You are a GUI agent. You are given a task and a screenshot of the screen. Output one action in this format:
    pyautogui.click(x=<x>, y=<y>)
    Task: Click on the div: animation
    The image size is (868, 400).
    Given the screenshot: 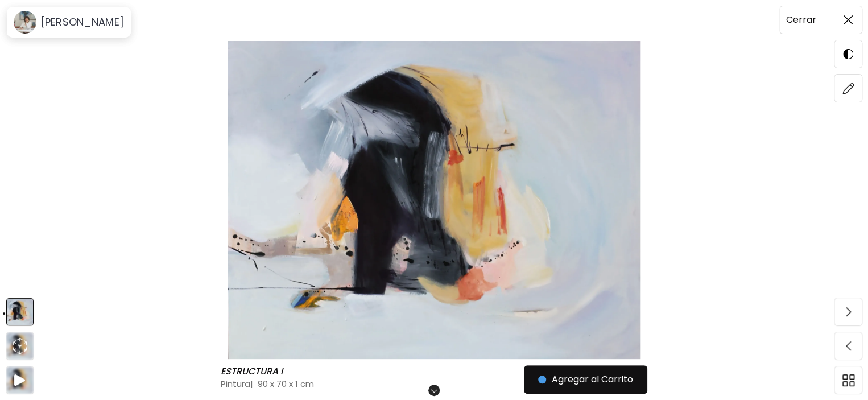 What is the action you would take?
    pyautogui.click(x=20, y=346)
    